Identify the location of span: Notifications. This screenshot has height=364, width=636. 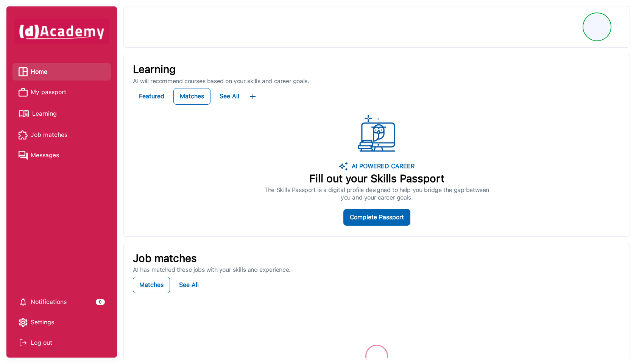
(49, 302).